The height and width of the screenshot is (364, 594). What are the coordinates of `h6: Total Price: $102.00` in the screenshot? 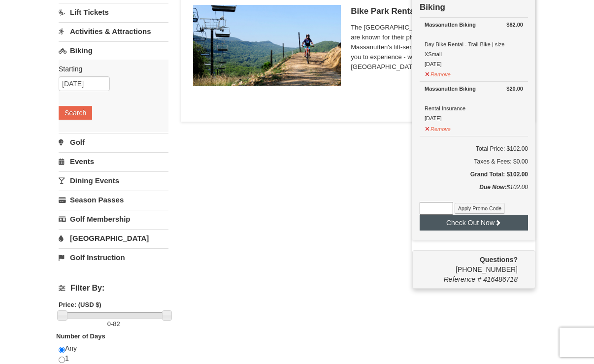 It's located at (474, 148).